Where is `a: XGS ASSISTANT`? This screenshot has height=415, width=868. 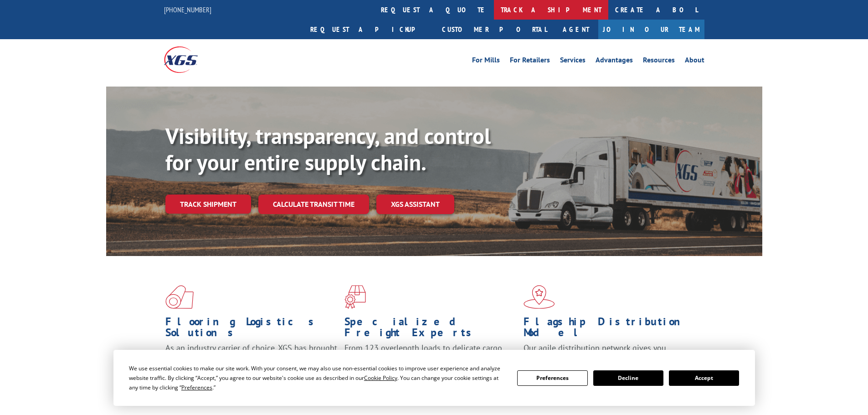
a: XGS ASSISTANT is located at coordinates (415, 204).